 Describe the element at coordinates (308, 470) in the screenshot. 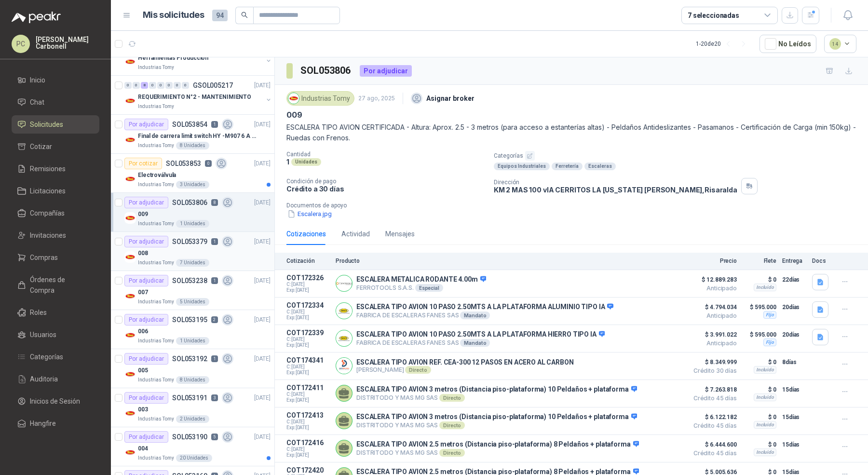

I see `p: COT172420` at that location.